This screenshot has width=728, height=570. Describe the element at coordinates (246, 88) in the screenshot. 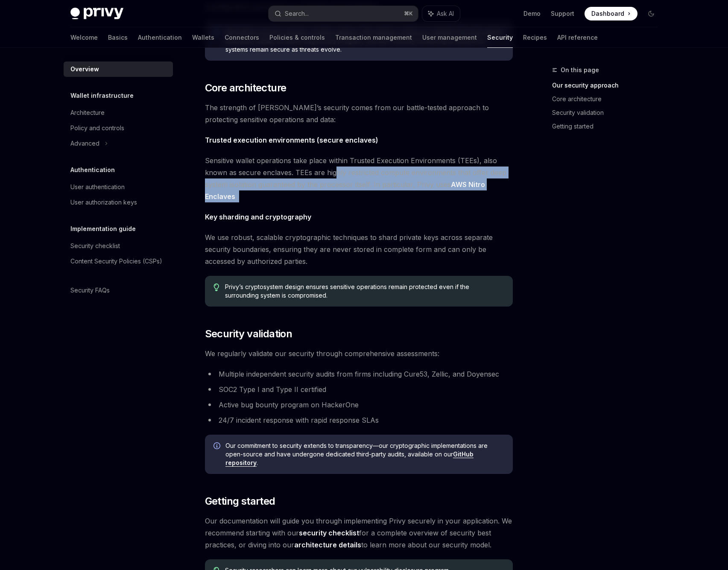

I see `span: Core architecture` at that location.